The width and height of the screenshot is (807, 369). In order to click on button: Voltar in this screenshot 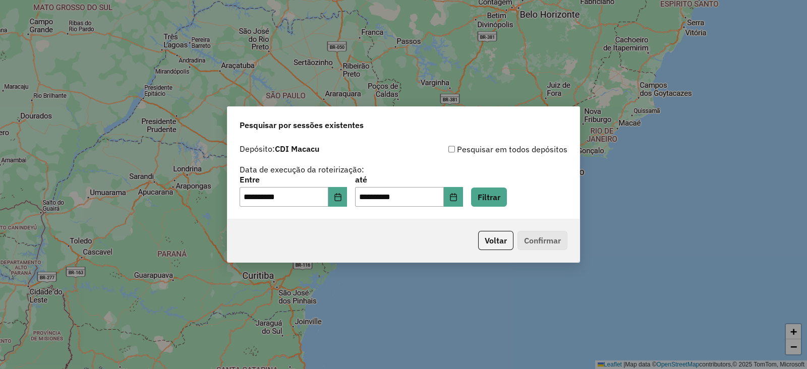, I will do `click(496, 241)`.